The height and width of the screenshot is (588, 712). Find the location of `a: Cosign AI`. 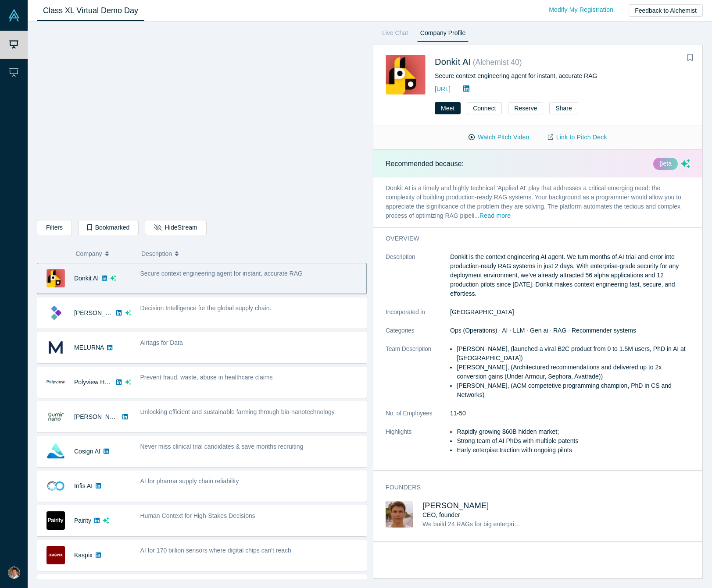

a: Cosign AI is located at coordinates (87, 452).